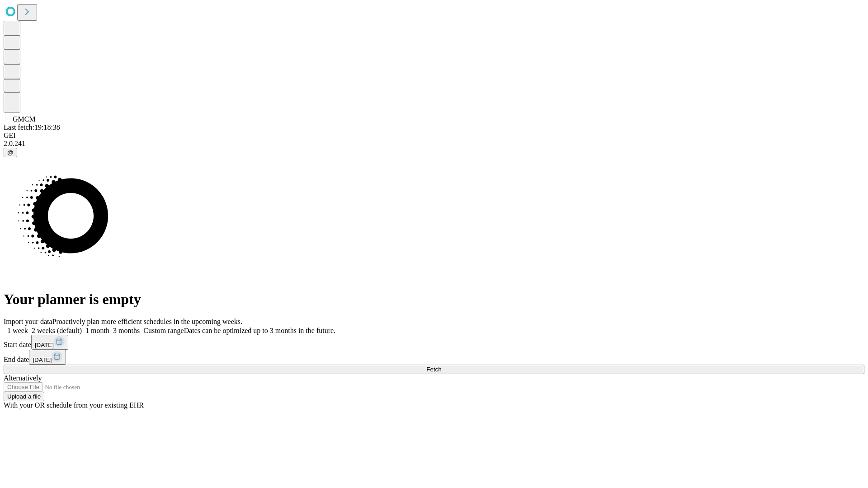 The height and width of the screenshot is (488, 868). Describe the element at coordinates (163, 331) in the screenshot. I see `span: Custom range` at that location.